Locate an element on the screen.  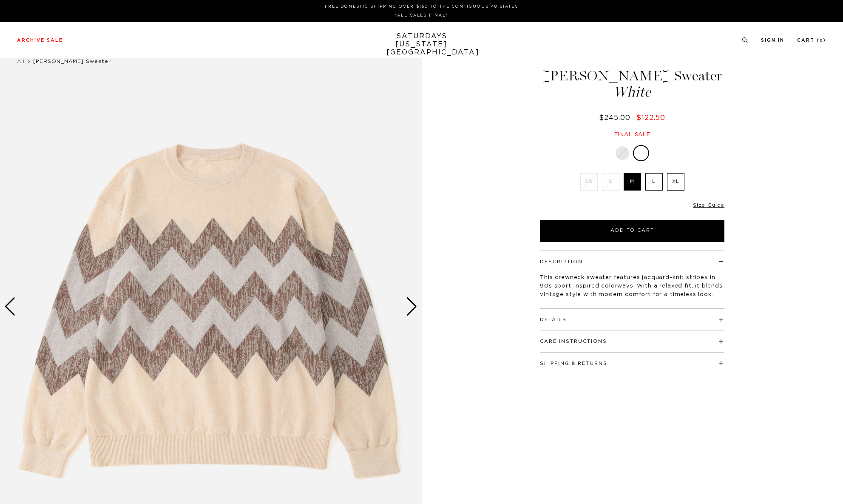
button: Add to Cart is located at coordinates (632, 231).